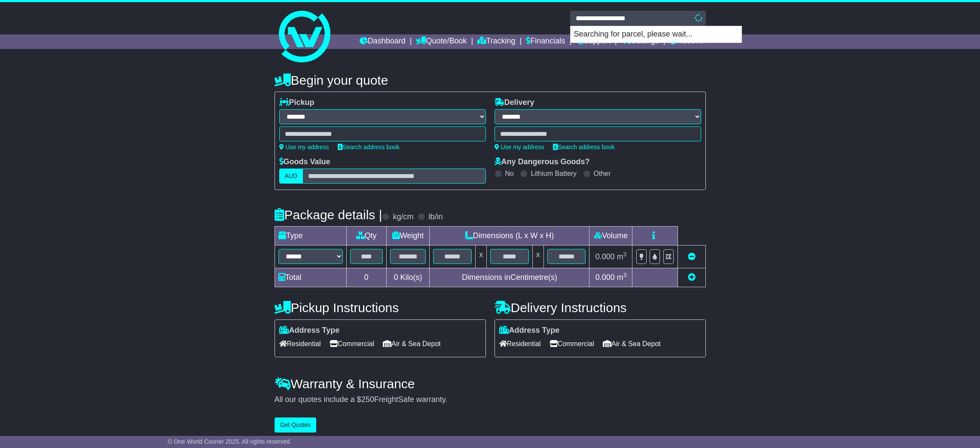 This screenshot has width=980, height=448. What do you see at coordinates (396, 277) in the screenshot?
I see `span: 0` at bounding box center [396, 277].